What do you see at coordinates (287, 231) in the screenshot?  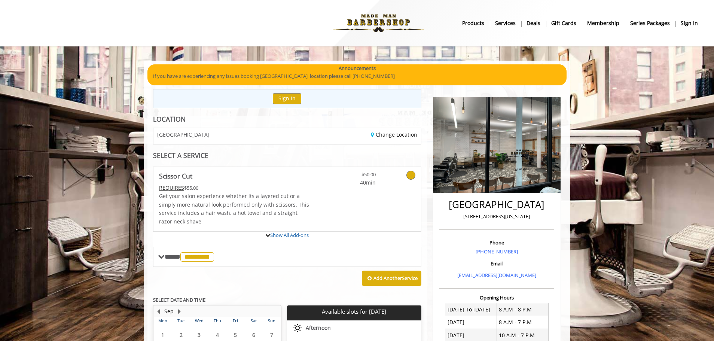 I see `div: Scissor Cut Add-onS` at bounding box center [287, 231].